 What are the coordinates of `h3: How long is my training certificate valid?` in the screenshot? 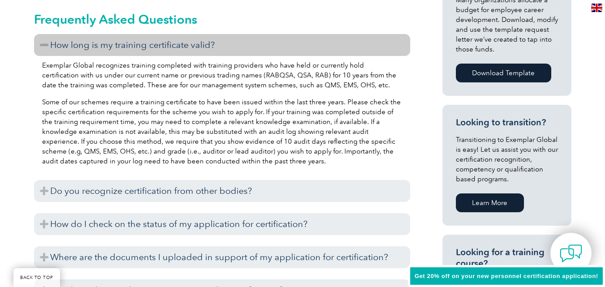 It's located at (222, 45).